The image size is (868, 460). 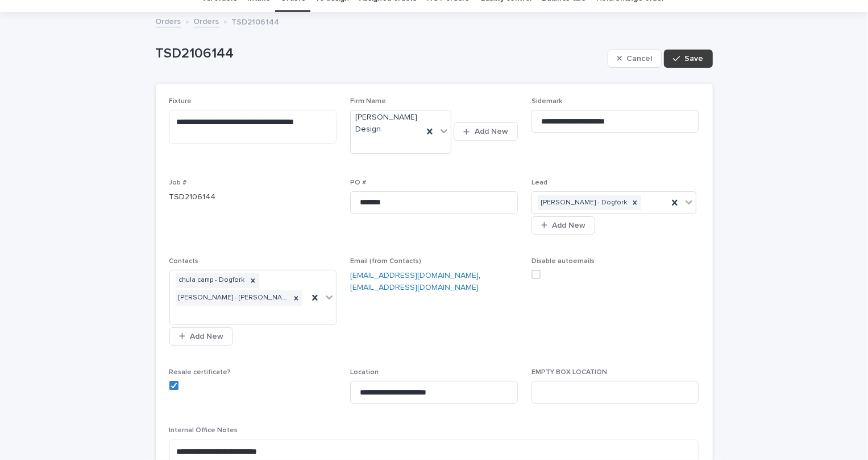 What do you see at coordinates (547, 101) in the screenshot?
I see `span: Sidemark` at bounding box center [547, 101].